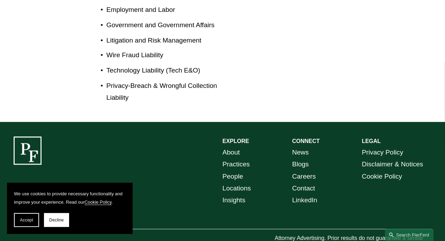 The height and width of the screenshot is (241, 445). Describe the element at coordinates (306, 141) in the screenshot. I see `strong: CONNECT` at that location.